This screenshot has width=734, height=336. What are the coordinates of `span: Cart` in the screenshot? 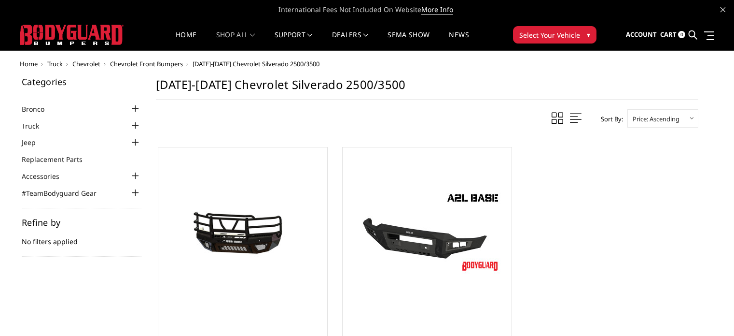 It's located at (669, 34).